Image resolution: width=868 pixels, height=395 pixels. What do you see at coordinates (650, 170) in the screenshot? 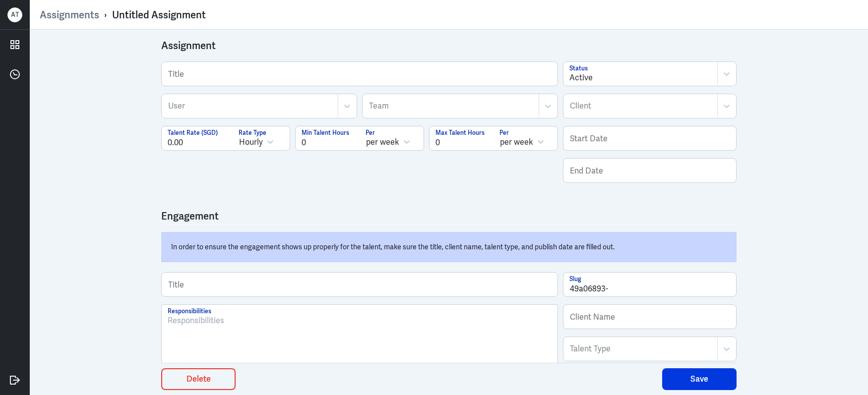
I see `input: End Date` at bounding box center [650, 170].